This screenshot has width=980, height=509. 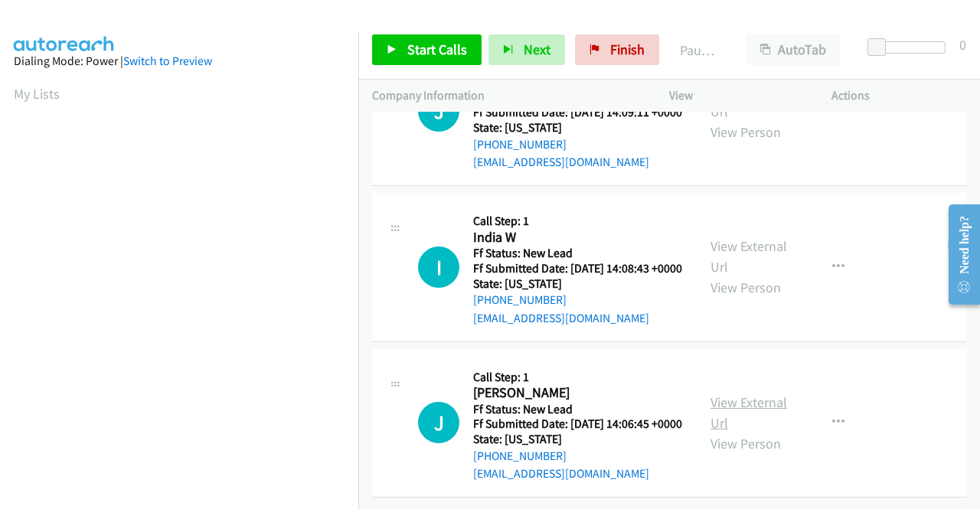 What do you see at coordinates (527, 50) in the screenshot?
I see `button: Next` at bounding box center [527, 50].